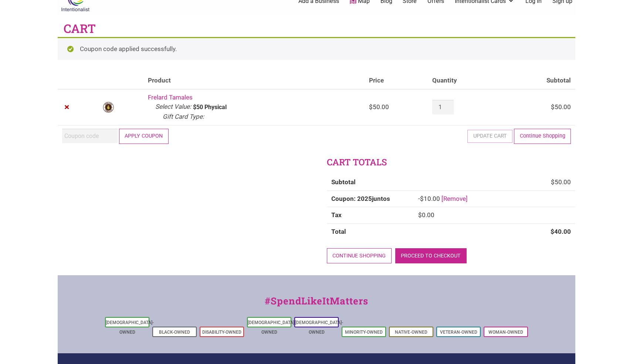 This screenshot has height=364, width=633. Describe the element at coordinates (174, 332) in the screenshot. I see `a: Black-Owned` at that location.